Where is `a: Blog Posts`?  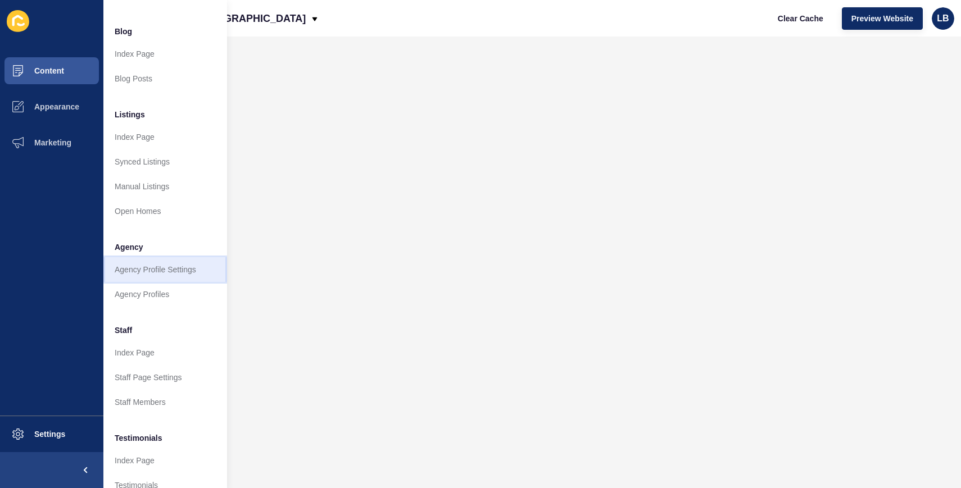 a: Blog Posts is located at coordinates (165, 79).